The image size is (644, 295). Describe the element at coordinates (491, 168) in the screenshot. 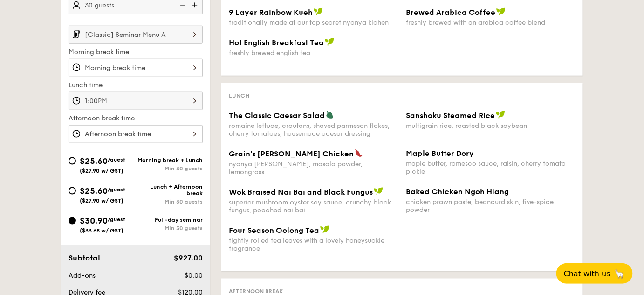

I see `div: maple butter, romesco sauce, raisin, cherry tomato pickle` at that location.